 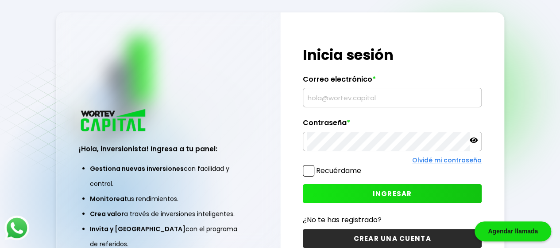 What do you see at coordinates (392, 81) in the screenshot?
I see `label: Correo electrónico` at bounding box center [392, 81].